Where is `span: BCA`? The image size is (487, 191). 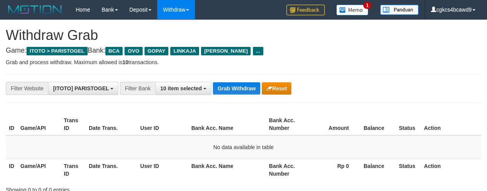 span: BCA is located at coordinates (114, 51).